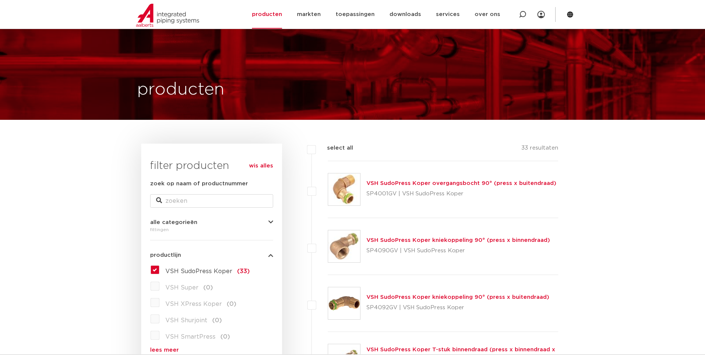 The image size is (705, 355). What do you see at coordinates (182, 287) in the screenshot?
I see `span: VSH Super` at bounding box center [182, 287].